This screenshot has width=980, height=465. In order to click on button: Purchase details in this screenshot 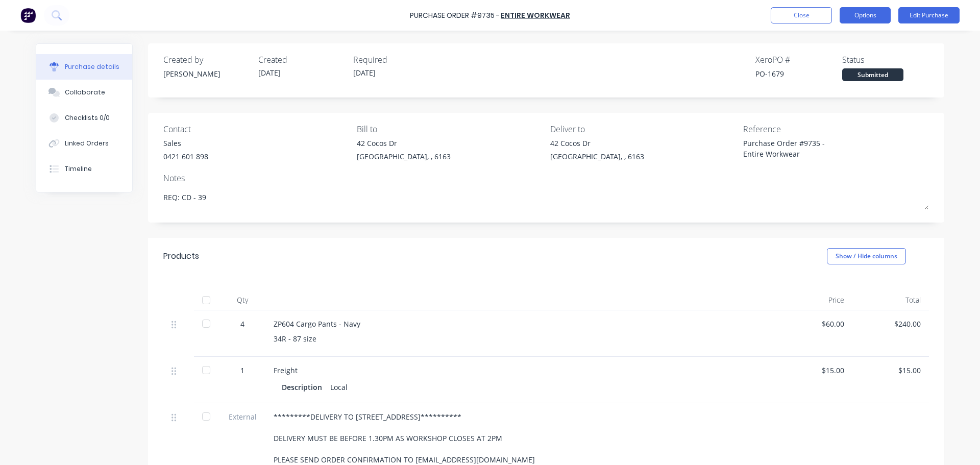, I will do `click(84, 67)`.